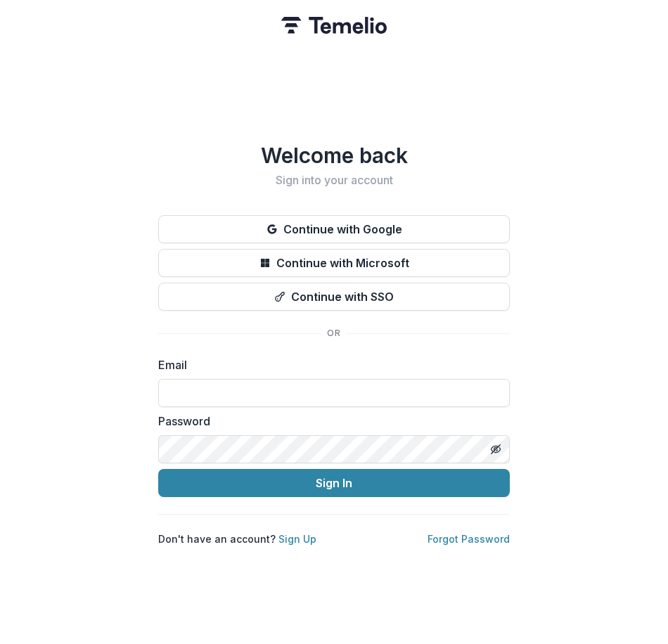 This screenshot has width=668, height=644. I want to click on button: Continue with Google, so click(334, 229).